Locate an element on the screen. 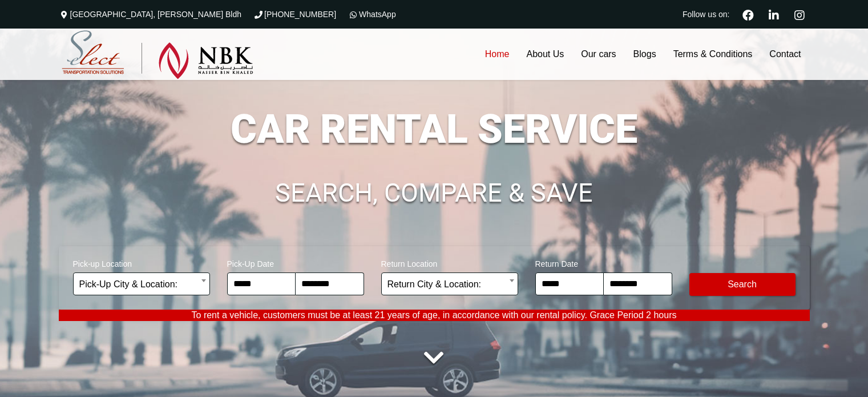  a: Linkedin is located at coordinates (774, 14).